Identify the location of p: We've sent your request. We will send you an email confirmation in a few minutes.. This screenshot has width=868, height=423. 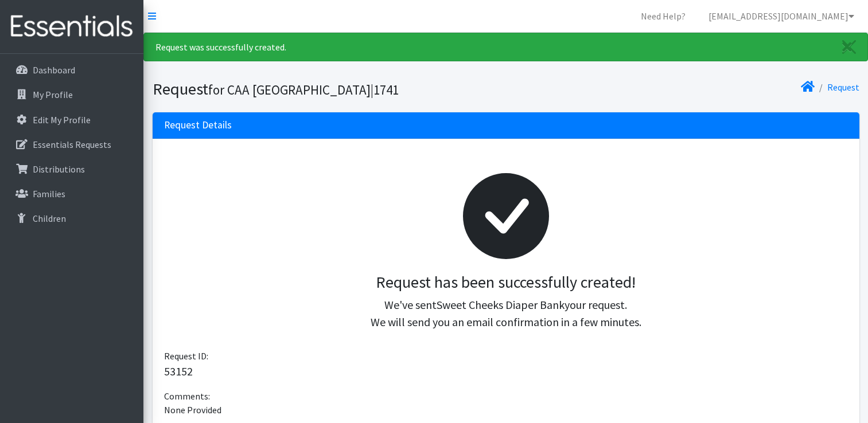
(506, 314).